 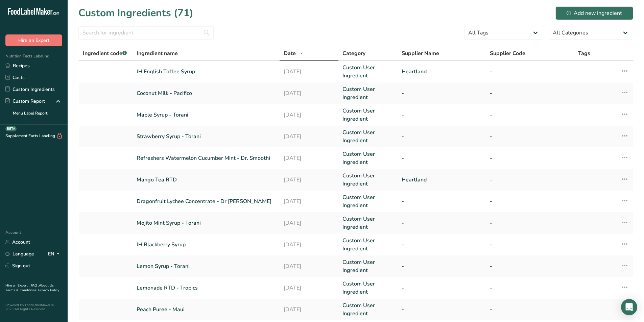 I want to click on a: JH English Toffee Syrup, so click(x=206, y=72).